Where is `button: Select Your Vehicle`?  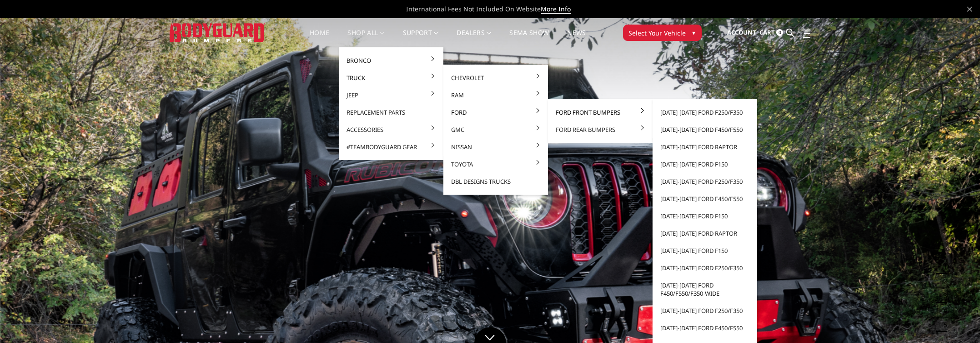 button: Select Your Vehicle is located at coordinates (662, 33).